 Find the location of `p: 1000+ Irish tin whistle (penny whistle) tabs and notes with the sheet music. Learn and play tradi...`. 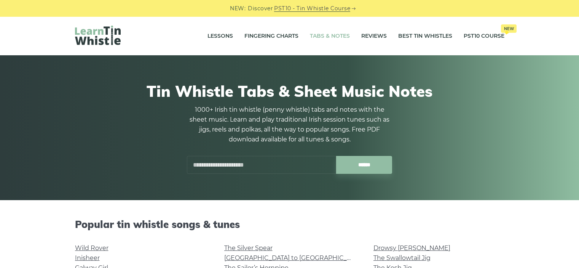

p: 1000+ Irish tin whistle (penny whistle) tabs and notes with the sheet music. Learn and play tradi... is located at coordinates (290, 125).